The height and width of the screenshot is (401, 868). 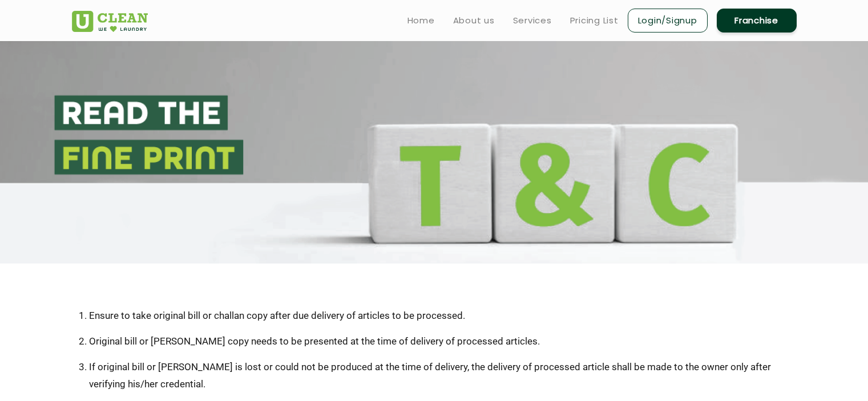 What do you see at coordinates (668, 21) in the screenshot?
I see `a: Login/Signup` at bounding box center [668, 21].